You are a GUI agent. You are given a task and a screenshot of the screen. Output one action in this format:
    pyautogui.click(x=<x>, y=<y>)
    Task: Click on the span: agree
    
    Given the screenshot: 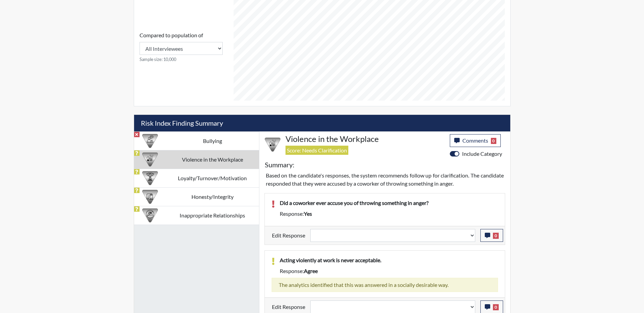 What is the action you would take?
    pyautogui.click(x=311, y=270)
    